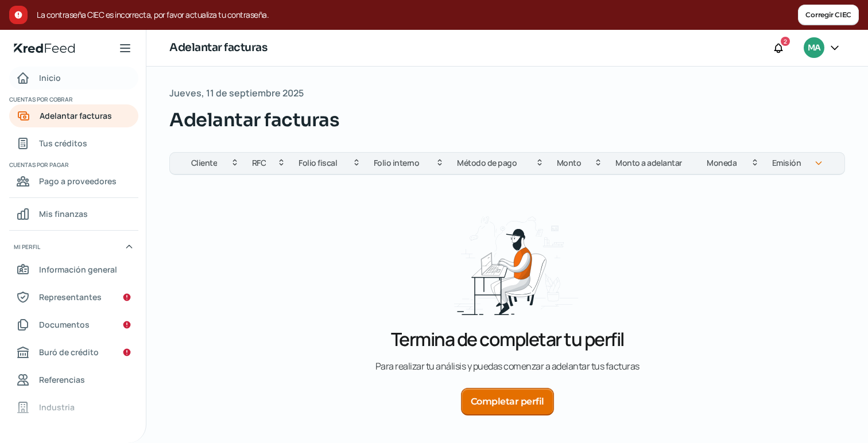 This screenshot has height=443, width=868. I want to click on span: Moneda, so click(721, 163).